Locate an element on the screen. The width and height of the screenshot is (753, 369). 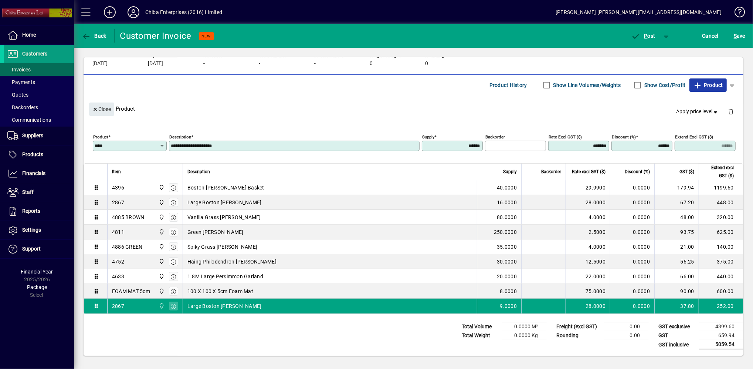
span: Product History is located at coordinates (508, 85).